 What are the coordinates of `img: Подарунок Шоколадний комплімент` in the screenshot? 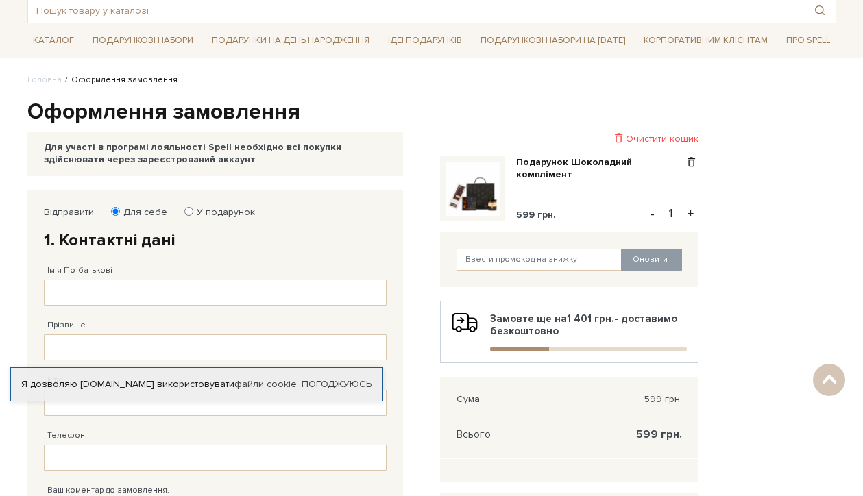 It's located at (472, 188).